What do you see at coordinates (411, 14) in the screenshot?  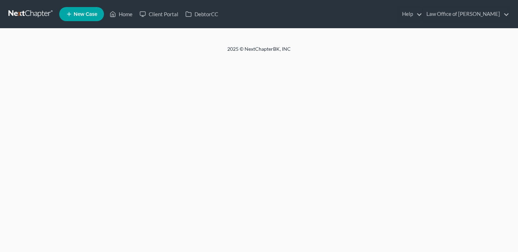 I see `a: Help` at bounding box center [411, 14].